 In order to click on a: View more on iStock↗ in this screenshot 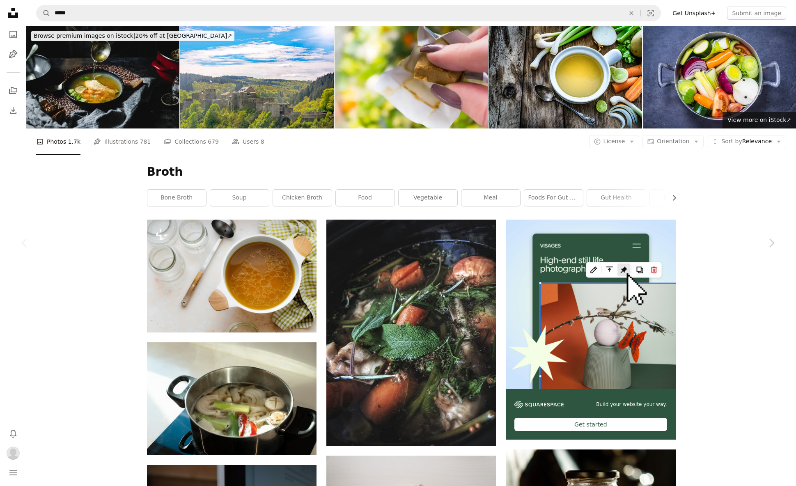, I will do `click(759, 120)`.